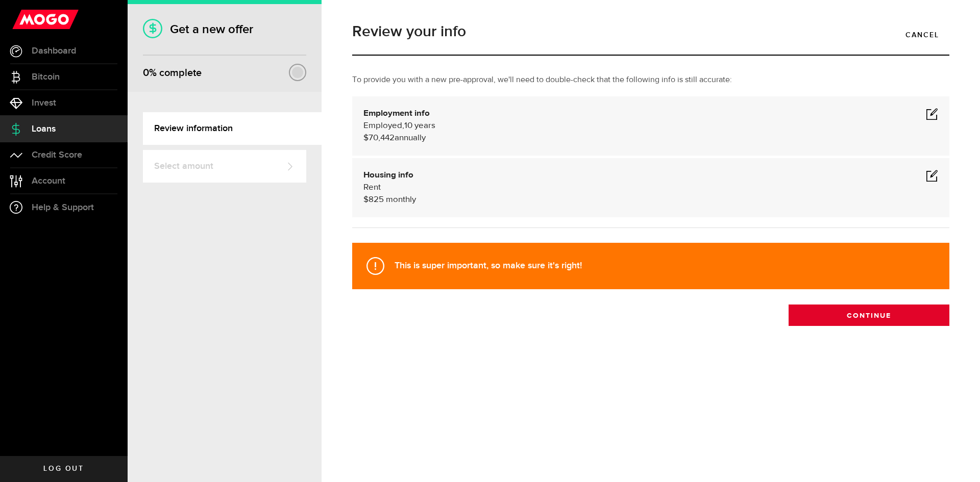 The width and height of the screenshot is (980, 482). What do you see at coordinates (401, 200) in the screenshot?
I see `span: monthly` at bounding box center [401, 200].